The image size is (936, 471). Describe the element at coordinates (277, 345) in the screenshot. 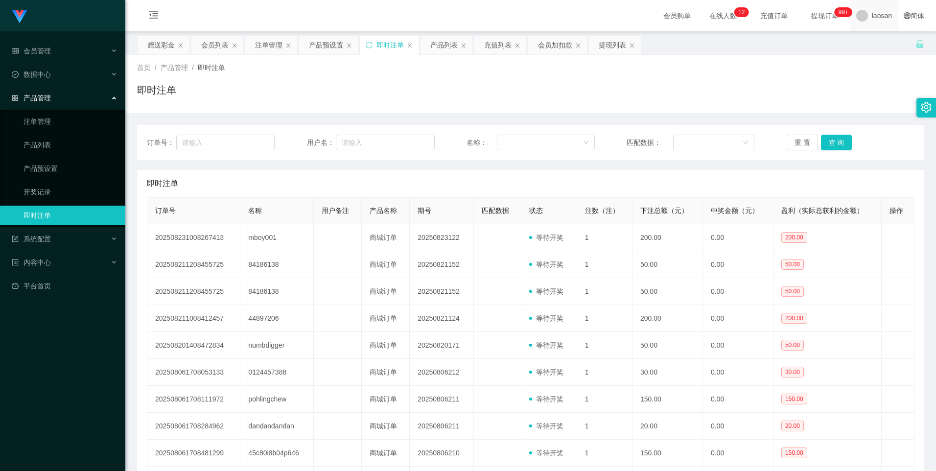

I see `td: numbdigger` at that location.